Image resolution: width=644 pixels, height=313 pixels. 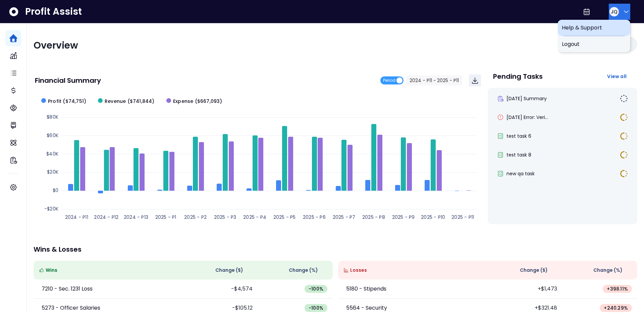 I want to click on text: 2025 - P5, so click(x=284, y=217).